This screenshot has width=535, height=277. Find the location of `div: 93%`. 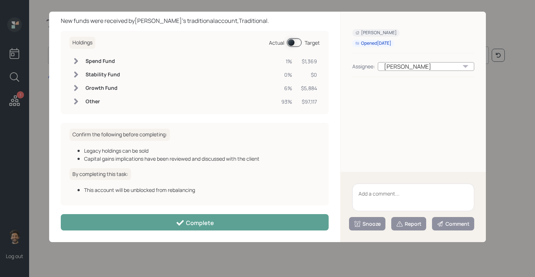

div: 93% is located at coordinates (287, 101).